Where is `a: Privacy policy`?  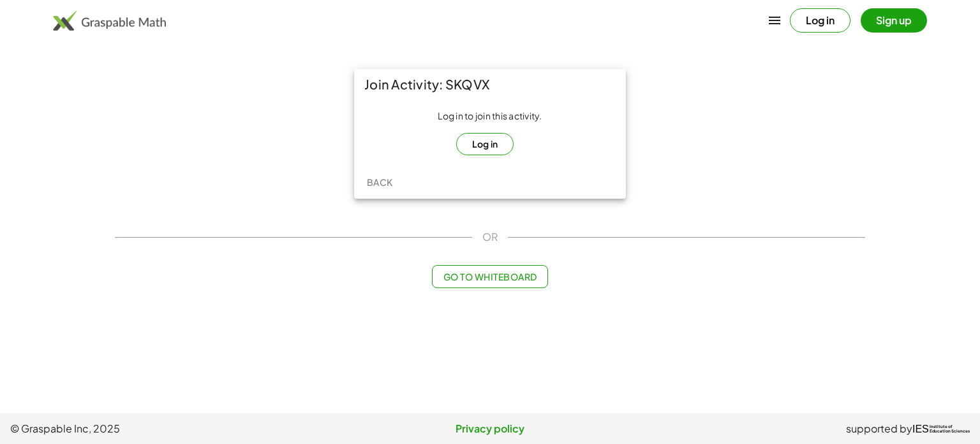
a: Privacy policy is located at coordinates (489, 429).